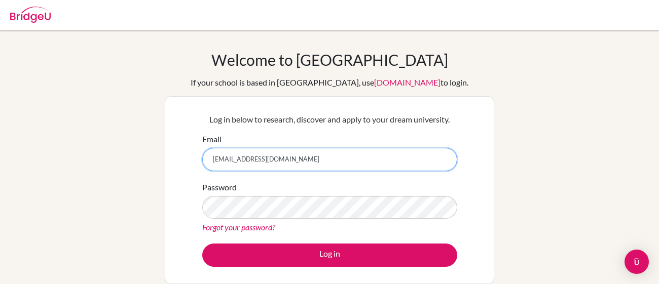  What do you see at coordinates (239, 227) in the screenshot?
I see `a: Forgot your password?` at bounding box center [239, 227].